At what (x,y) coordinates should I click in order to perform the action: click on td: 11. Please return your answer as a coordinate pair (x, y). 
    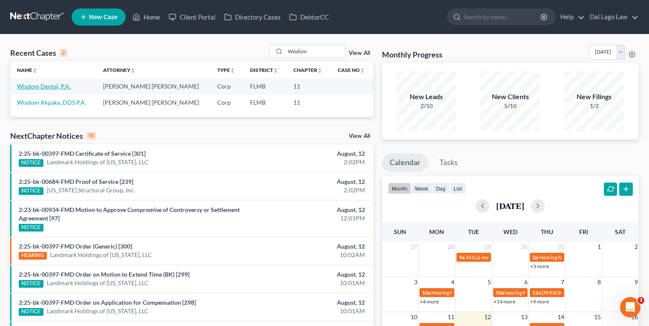
    Looking at the image, I should click on (309, 86).